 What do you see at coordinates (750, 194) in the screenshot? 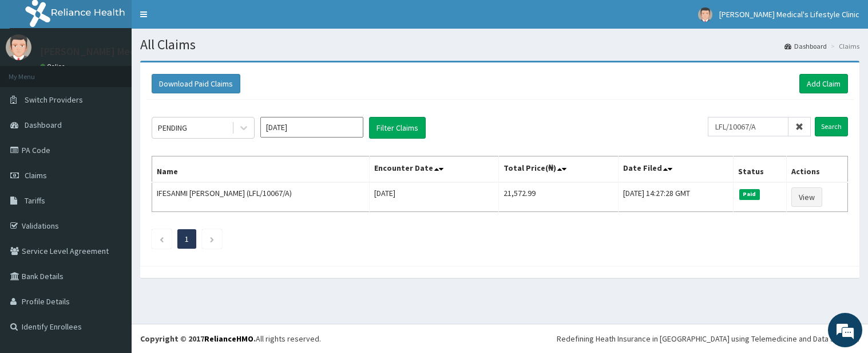
I see `span: Paid` at bounding box center [750, 194].